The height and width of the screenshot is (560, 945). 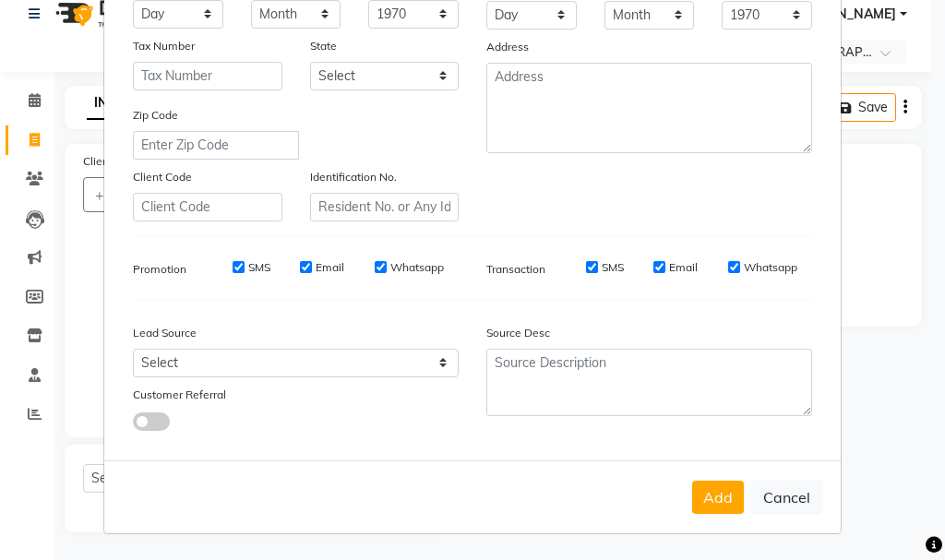 What do you see at coordinates (517, 333) in the screenshot?
I see `label: Source Desc` at bounding box center [517, 333].